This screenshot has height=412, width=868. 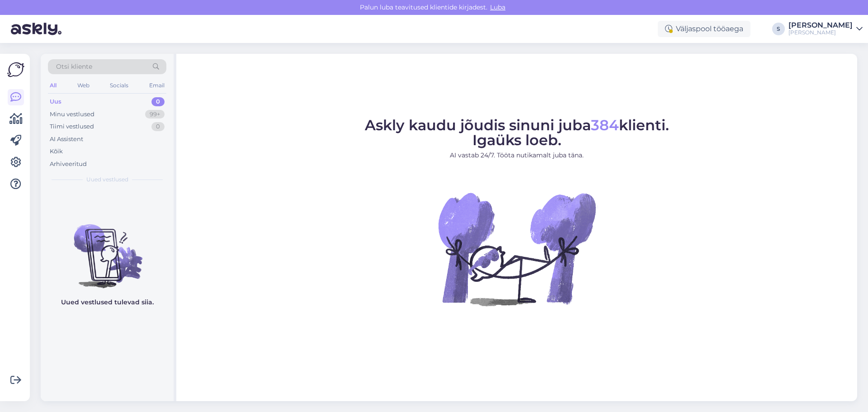 I want to click on img: No Chat active, so click(x=517, y=249).